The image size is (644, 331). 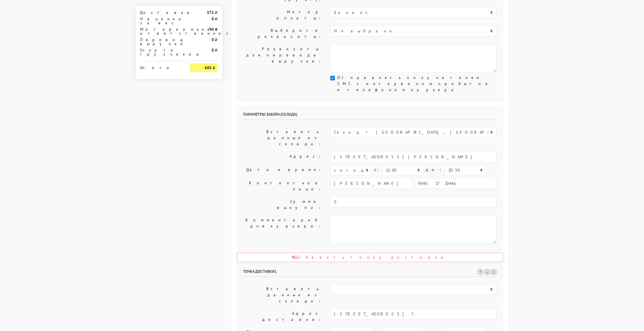 What do you see at coordinates (212, 29) in the screenshot?
I see `strong: 94` at bounding box center [212, 29].